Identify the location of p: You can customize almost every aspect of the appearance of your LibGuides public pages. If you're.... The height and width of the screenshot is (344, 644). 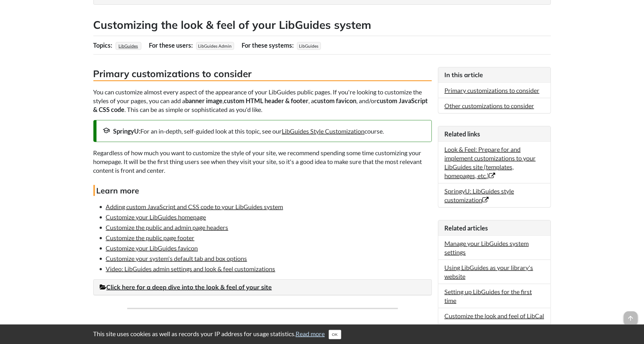
(262, 101).